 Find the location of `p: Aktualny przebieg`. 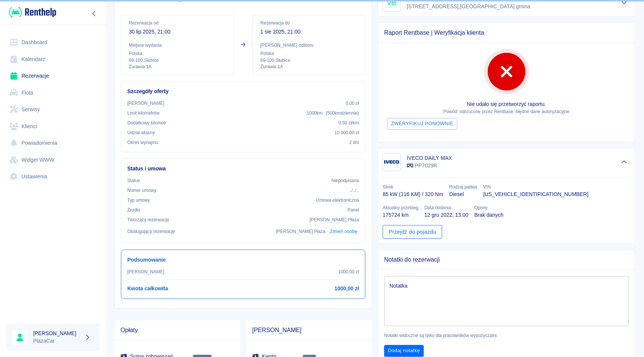

p: Aktualny przebieg is located at coordinates (400, 207).